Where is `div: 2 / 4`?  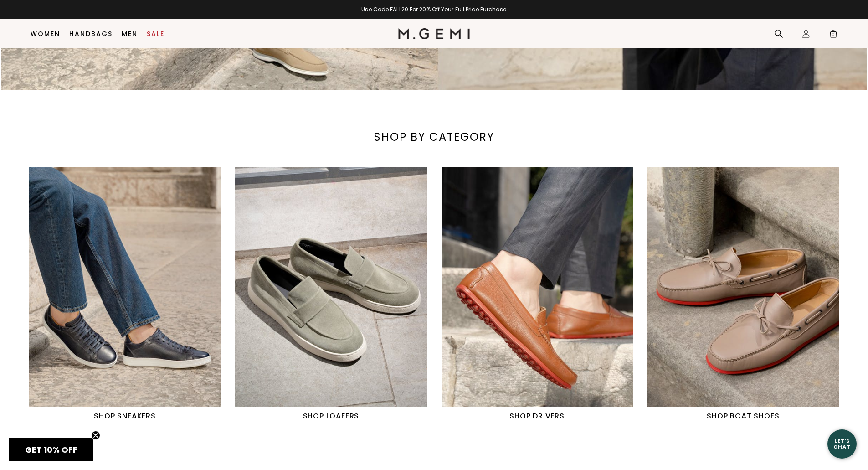
div: 2 / 4 is located at coordinates (338, 295).